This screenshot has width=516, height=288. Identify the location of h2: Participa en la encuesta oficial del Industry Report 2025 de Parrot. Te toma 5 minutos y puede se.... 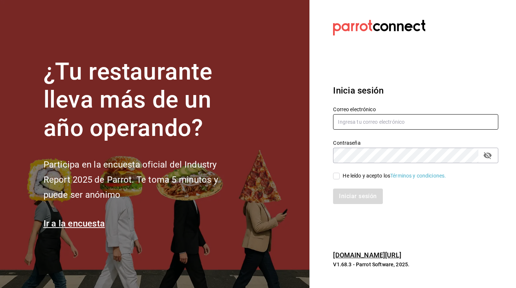
(143, 180).